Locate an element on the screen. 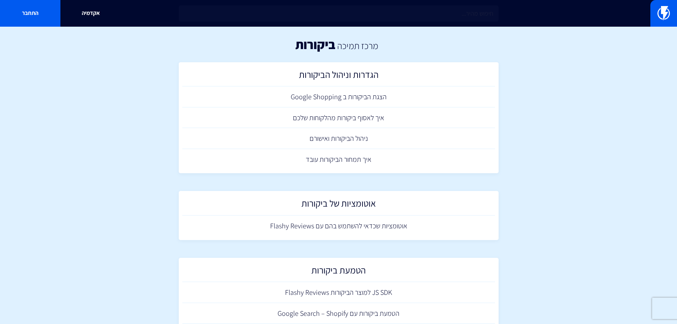 The height and width of the screenshot is (324, 677). a: הצגת הביקורות ב Google Shopping is located at coordinates (339, 97).